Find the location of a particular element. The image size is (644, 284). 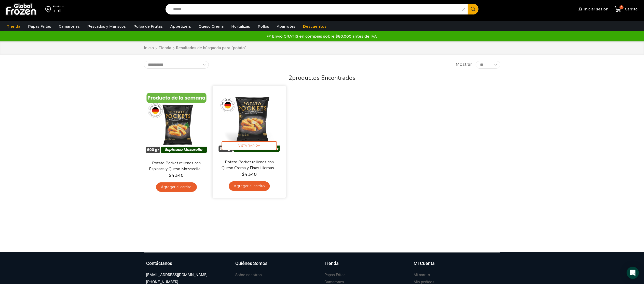

h3: Papas Fritas is located at coordinates (335, 275).